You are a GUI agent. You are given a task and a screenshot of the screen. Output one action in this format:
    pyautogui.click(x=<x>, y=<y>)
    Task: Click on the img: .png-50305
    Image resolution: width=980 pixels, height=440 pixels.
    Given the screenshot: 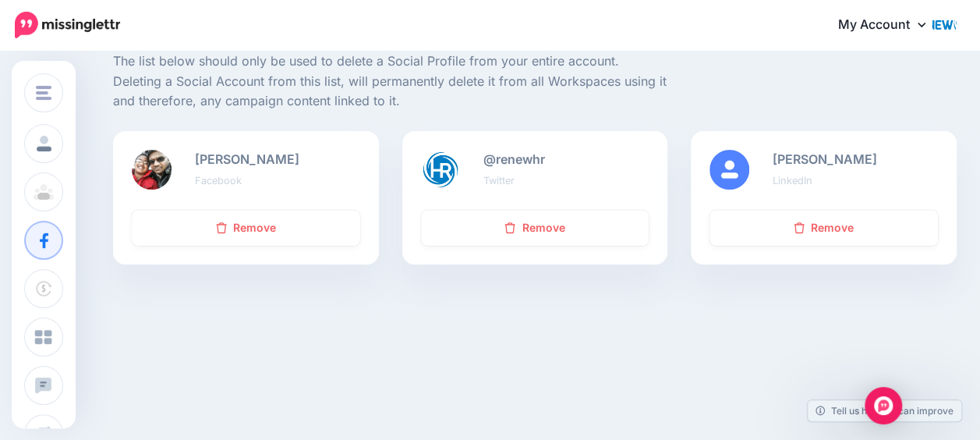 What is the action you would take?
    pyautogui.click(x=151, y=170)
    